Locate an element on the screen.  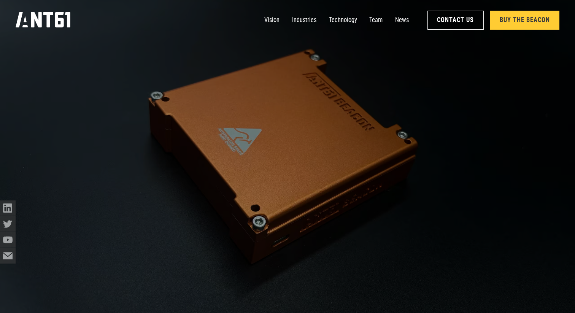
a: Industries is located at coordinates (304, 20).